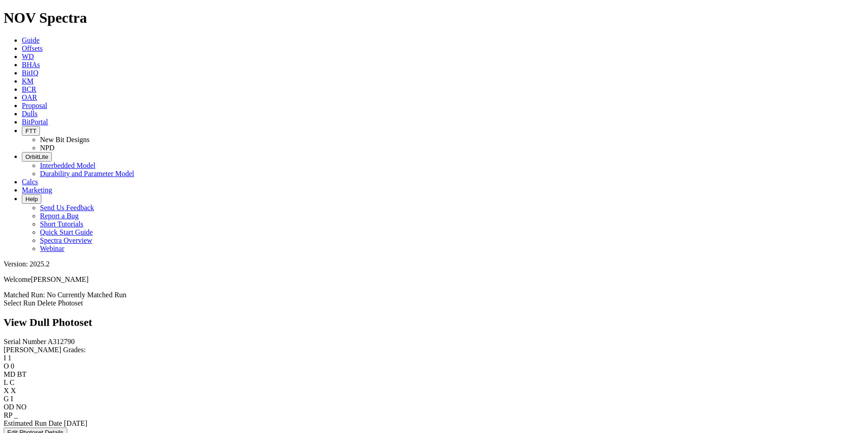 This screenshot has height=433, width=868. I want to click on span: X, so click(13, 390).